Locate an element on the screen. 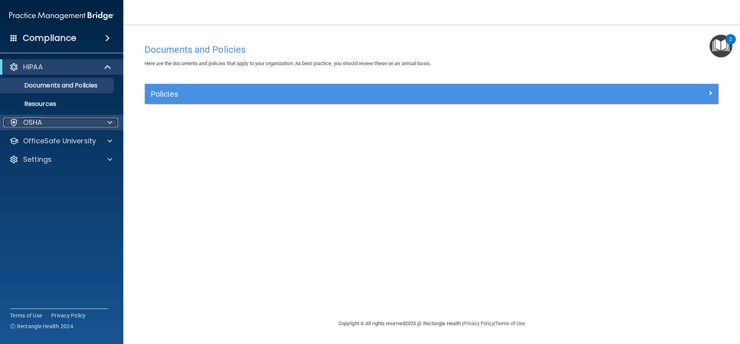 This screenshot has height=344, width=740. h4: Documents and Policies is located at coordinates (431, 50).